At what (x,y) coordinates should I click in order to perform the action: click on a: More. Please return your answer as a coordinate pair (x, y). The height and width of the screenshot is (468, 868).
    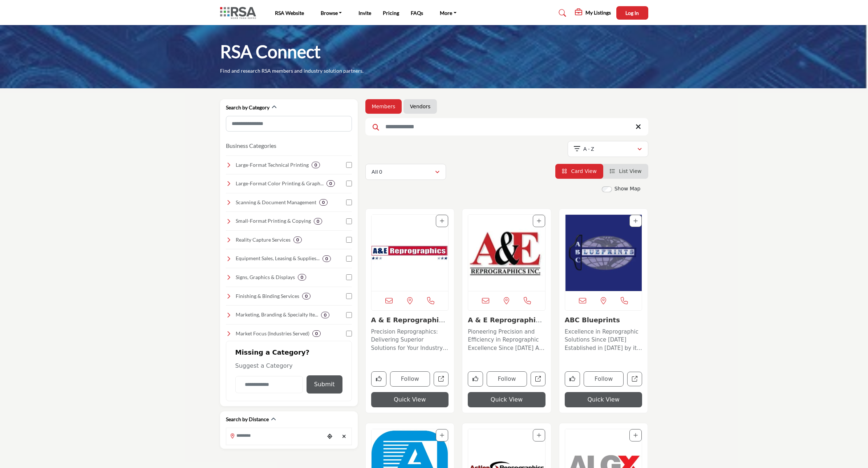
    Looking at the image, I should click on (448, 13).